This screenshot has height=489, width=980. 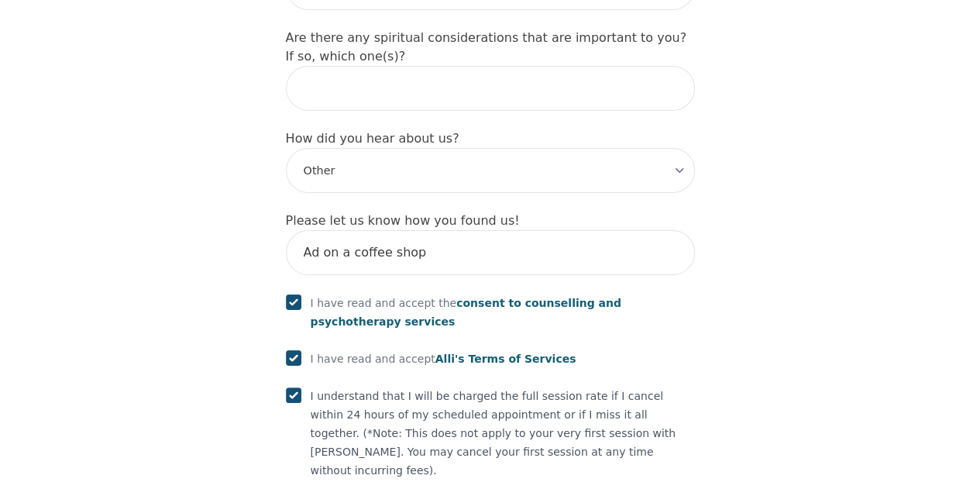 I want to click on label: Please let us know how you found us!, so click(x=403, y=220).